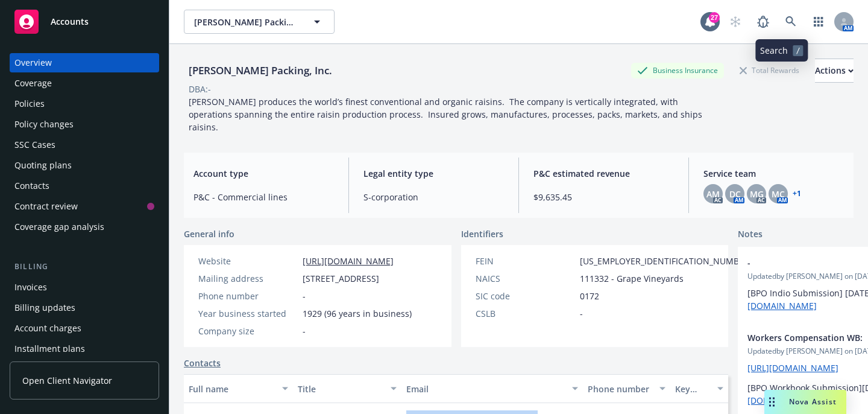 This screenshot has height=414, width=868. What do you see at coordinates (819, 22) in the screenshot?
I see `a: Switch app` at bounding box center [819, 22].